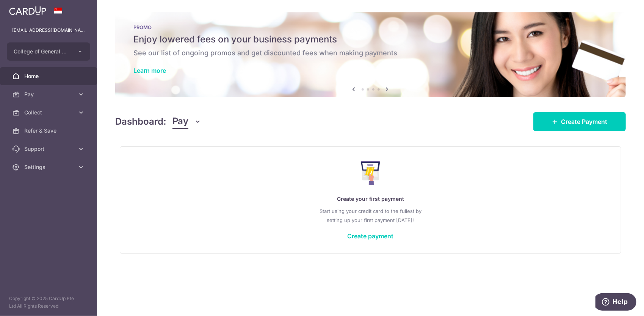 The image size is (644, 316). Describe the element at coordinates (187, 122) in the screenshot. I see `button: Pay` at that location.